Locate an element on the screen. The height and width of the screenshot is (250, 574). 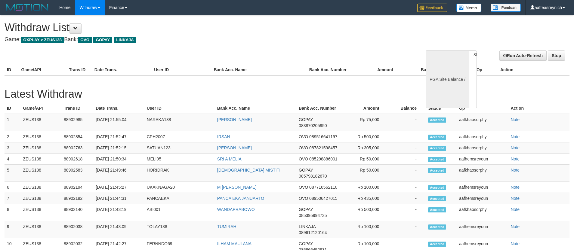
td: CPH2007 is located at coordinates (180, 137).